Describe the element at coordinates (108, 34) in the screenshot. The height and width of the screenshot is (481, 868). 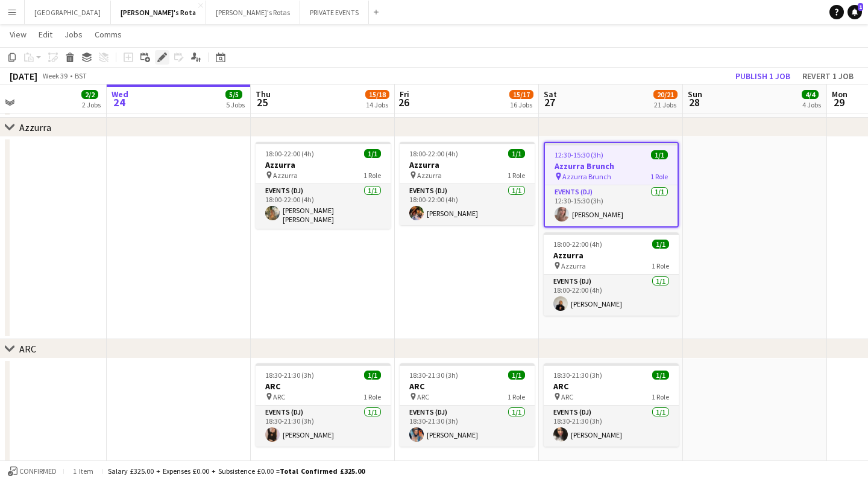
I see `a: Comms` at that location.